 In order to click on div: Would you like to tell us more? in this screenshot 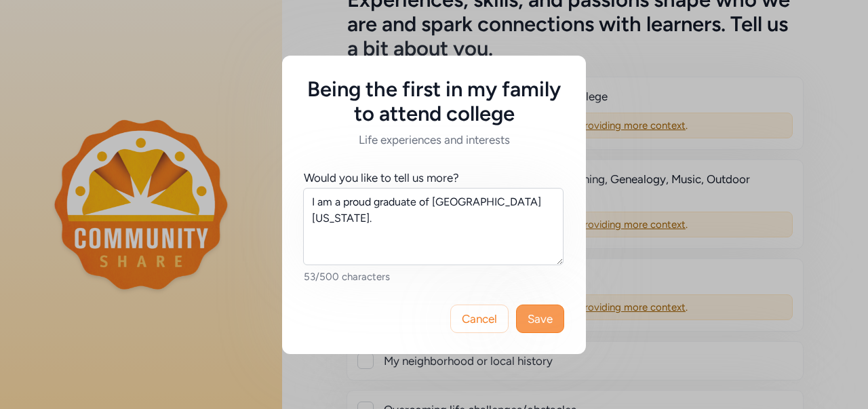, I will do `click(381, 178)`.